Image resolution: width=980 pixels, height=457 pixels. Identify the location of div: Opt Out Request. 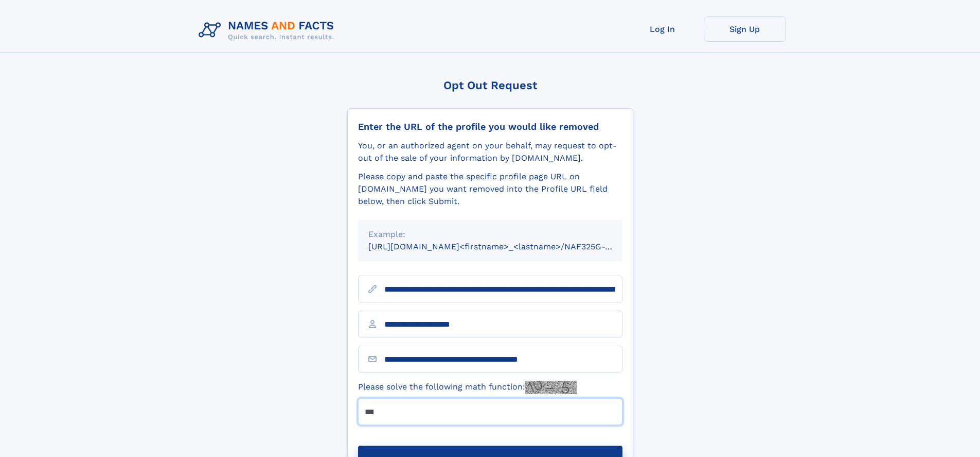
(490, 85).